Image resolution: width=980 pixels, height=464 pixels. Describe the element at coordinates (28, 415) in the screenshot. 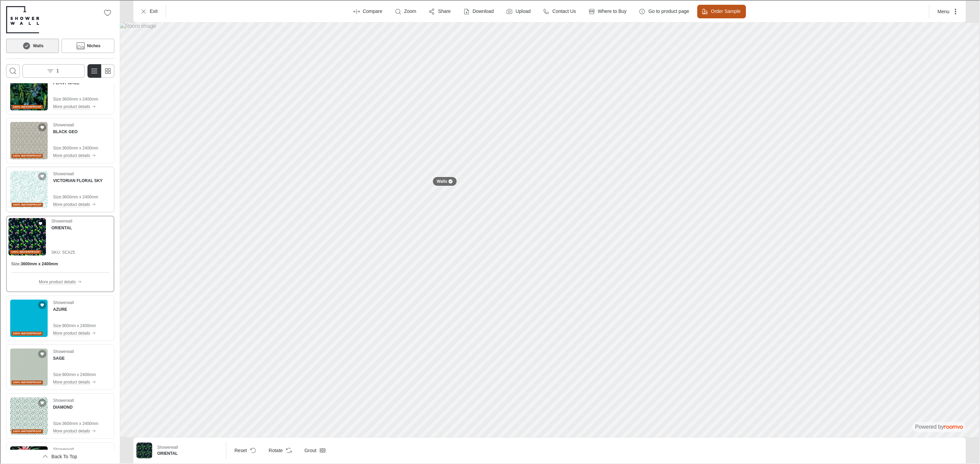

I see `img: DIAMOND. Link opens in a new window.` at that location.